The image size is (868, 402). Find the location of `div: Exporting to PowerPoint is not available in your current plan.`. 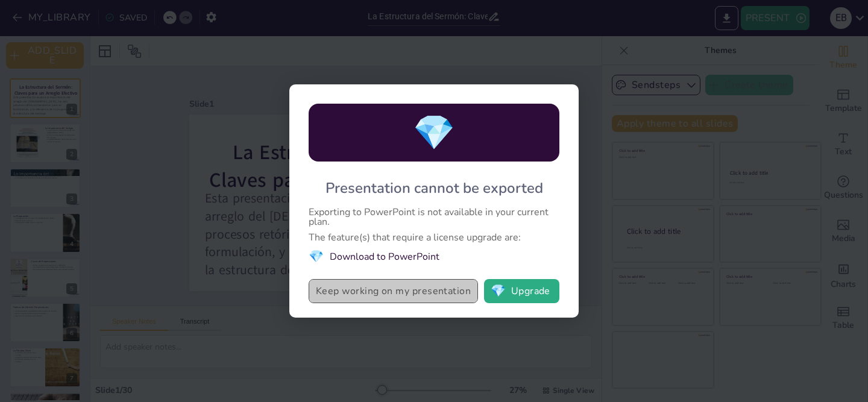

div: Exporting to PowerPoint is not available in your current plan. is located at coordinates (434, 217).